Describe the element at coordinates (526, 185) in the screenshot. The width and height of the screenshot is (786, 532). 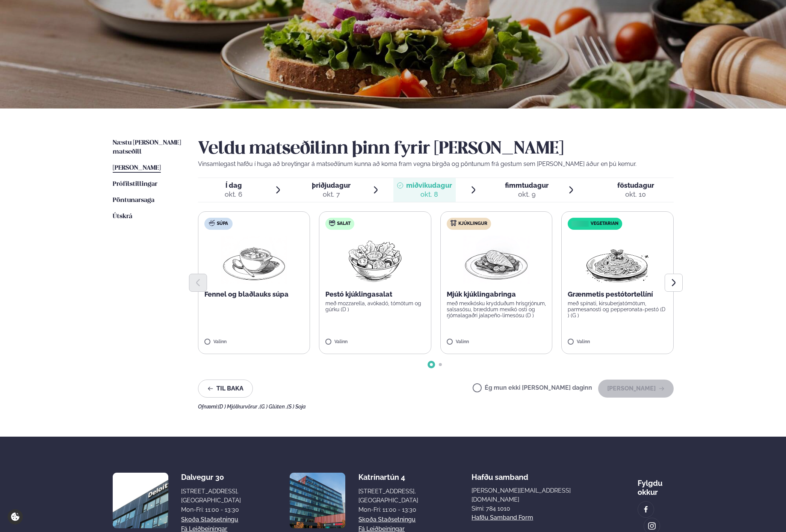
I see `span: fimmtudagur` at that location.